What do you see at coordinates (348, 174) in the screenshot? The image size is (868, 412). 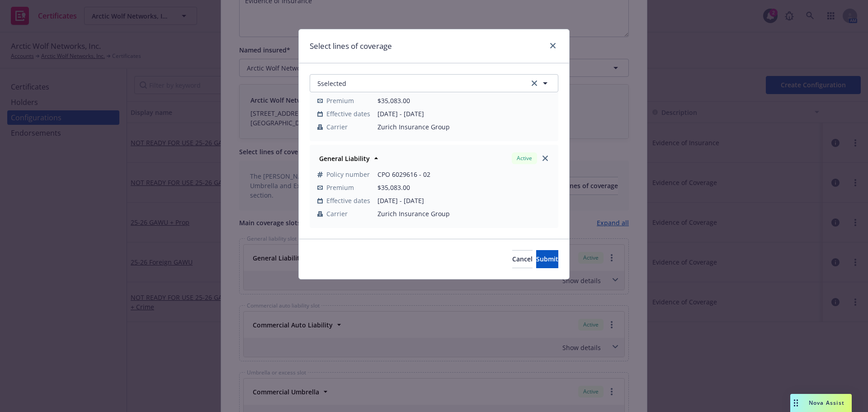 I see `span: Policy number` at bounding box center [348, 174].